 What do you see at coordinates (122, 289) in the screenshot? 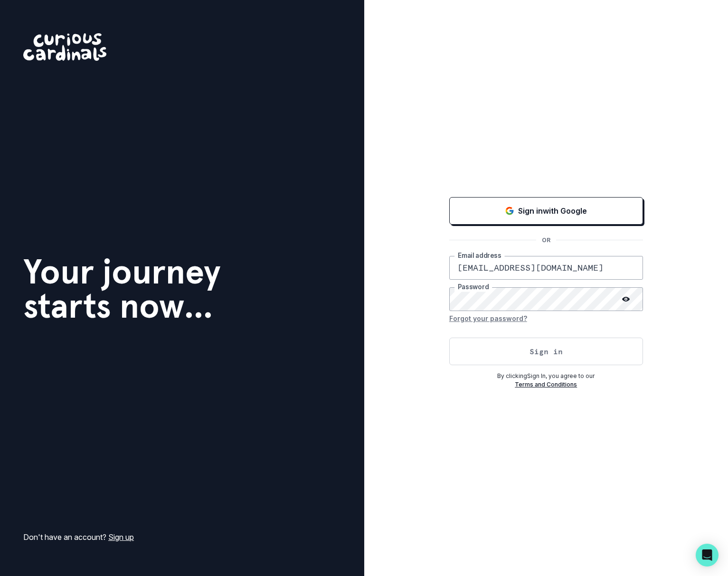
I see `h1: Your journey starts now...` at bounding box center [122, 289].